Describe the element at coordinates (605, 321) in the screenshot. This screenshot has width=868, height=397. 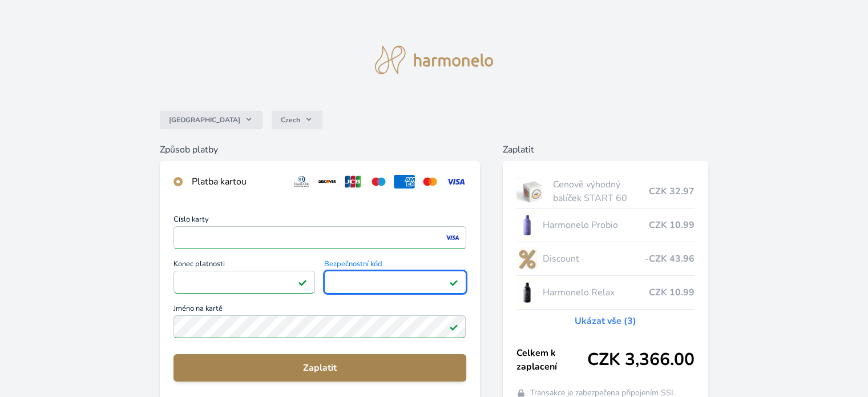
I see `a: Ukázat vše (3)` at that location.